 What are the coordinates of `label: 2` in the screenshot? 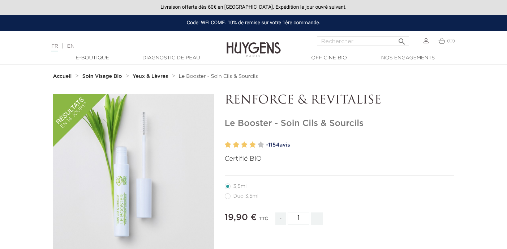 It's located at (236, 145).